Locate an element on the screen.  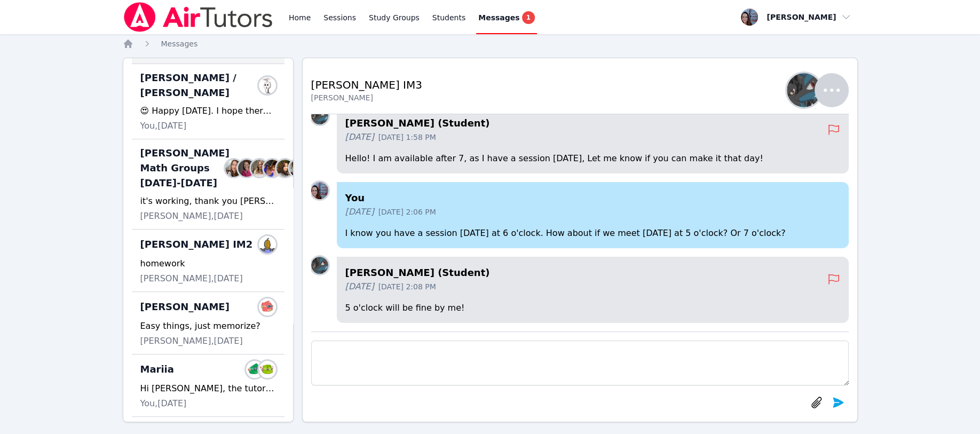
h4: You is located at coordinates (593, 198).